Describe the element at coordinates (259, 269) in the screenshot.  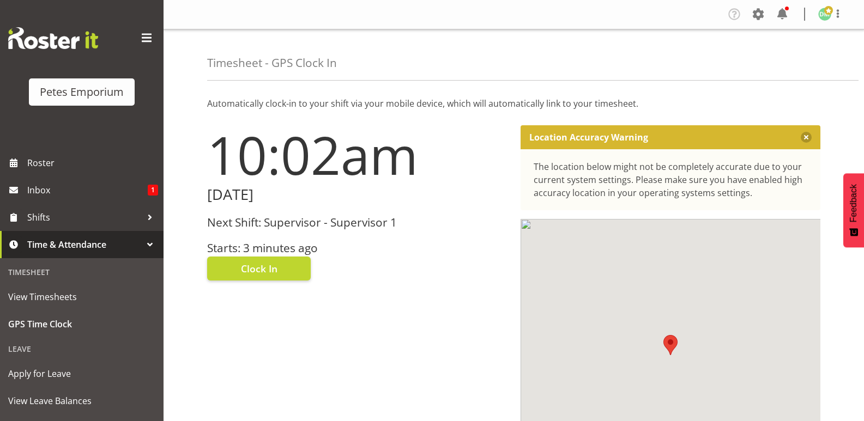
I see `span: Clock In` at that location.